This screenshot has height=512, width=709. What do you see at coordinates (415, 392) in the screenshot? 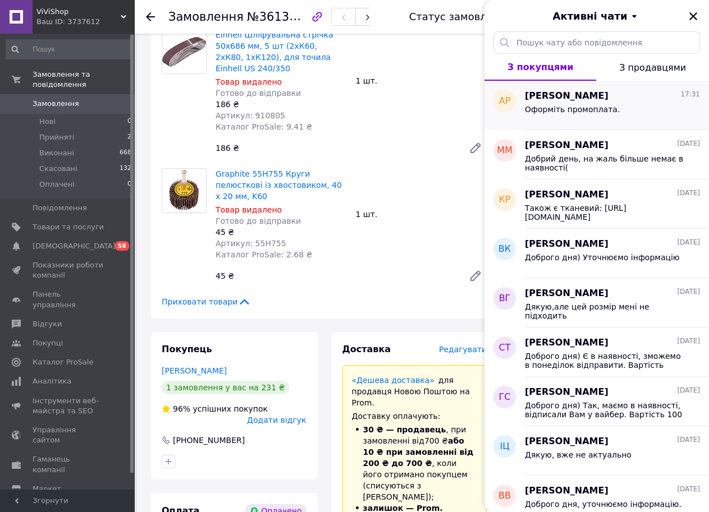
I see `div: для продавця Новою Поштою на Prom.` at bounding box center [415, 392].